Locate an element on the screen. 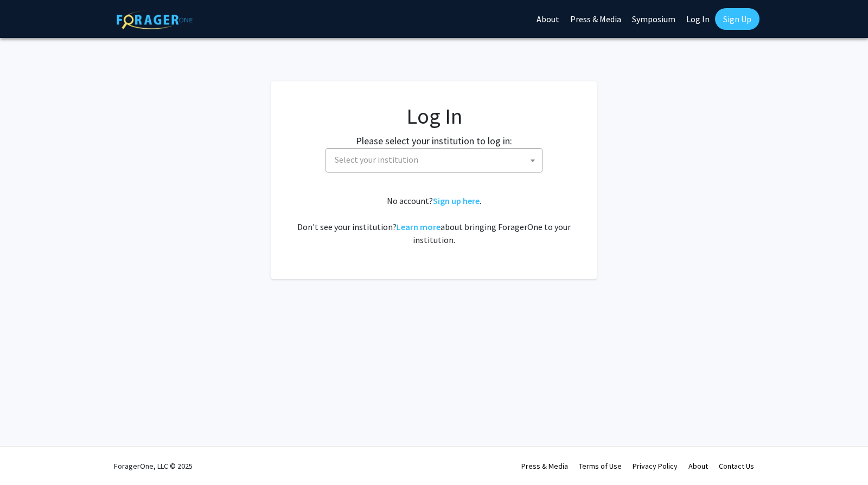  a: Press & Media is located at coordinates (544, 466).